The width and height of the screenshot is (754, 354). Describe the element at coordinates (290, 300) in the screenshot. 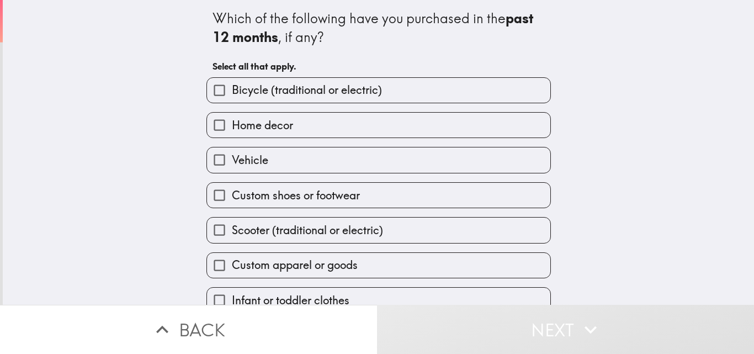

I see `span: Infant or toddler clothes` at that location.